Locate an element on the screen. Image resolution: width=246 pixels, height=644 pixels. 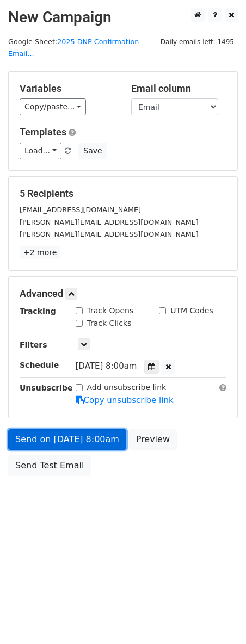
strong: Filters is located at coordinates (33, 345).